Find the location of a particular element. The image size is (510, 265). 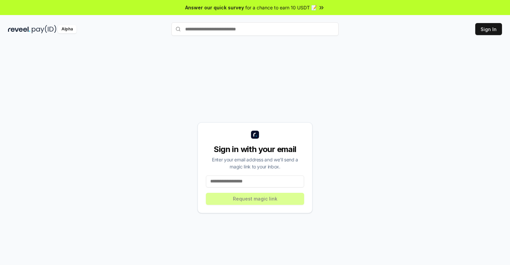

div: Enter your email address and we’ll send a magic link to your inbox. is located at coordinates (255, 163).